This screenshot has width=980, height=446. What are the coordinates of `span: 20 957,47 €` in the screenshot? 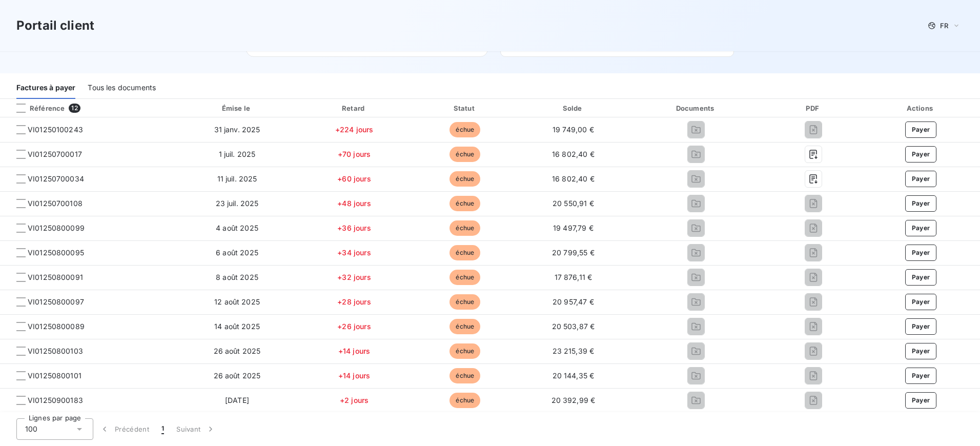 It's located at (573, 301).